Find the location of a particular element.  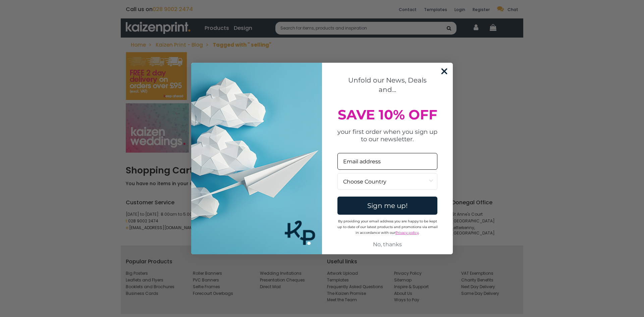

a: Privacy policy is located at coordinates (407, 232).